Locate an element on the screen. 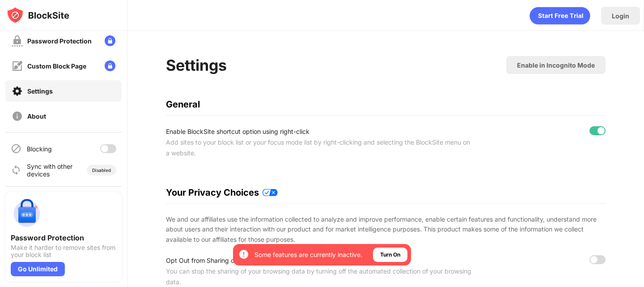 This screenshot has height=287, width=644. div: Some features are currently inactive. is located at coordinates (308, 255).